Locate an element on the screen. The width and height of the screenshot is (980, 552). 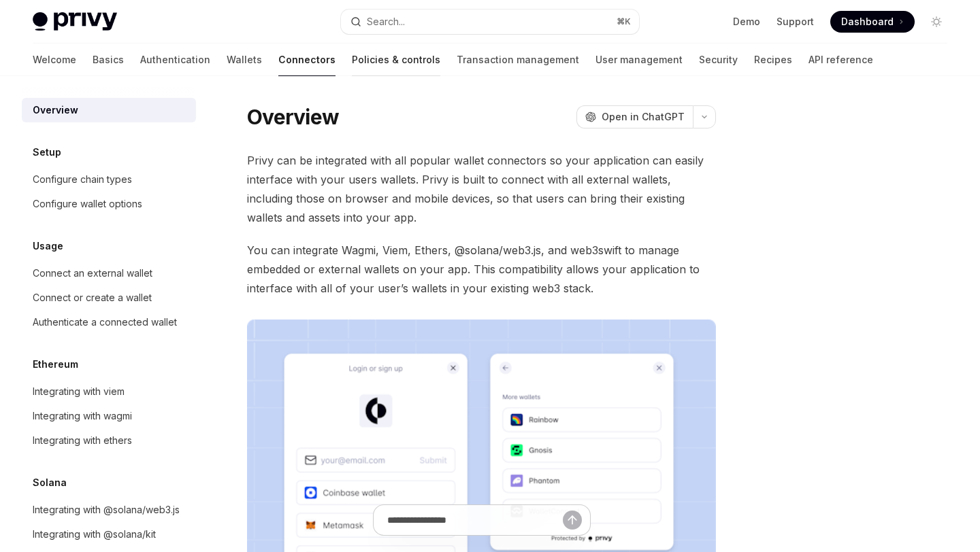
a: Configure chain types is located at coordinates (109, 179).